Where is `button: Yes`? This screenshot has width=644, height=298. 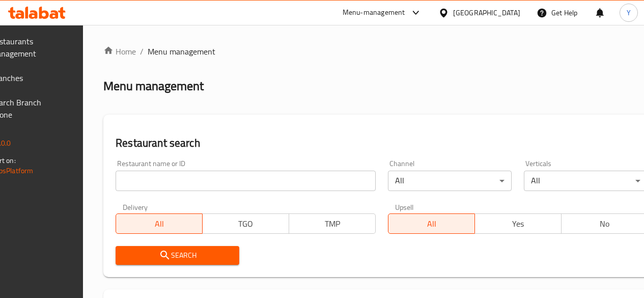 button: Yes is located at coordinates (518, 224).